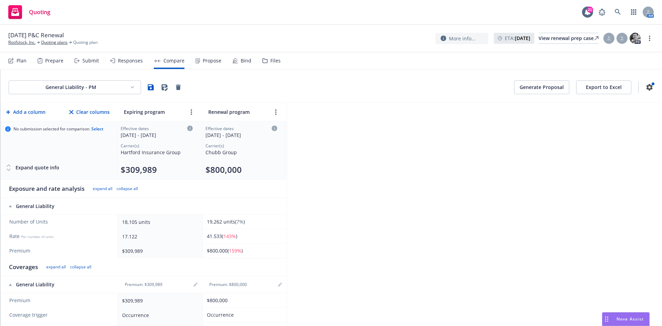 The height and width of the screenshot is (326, 662). I want to click on a: Search, so click(618, 12).